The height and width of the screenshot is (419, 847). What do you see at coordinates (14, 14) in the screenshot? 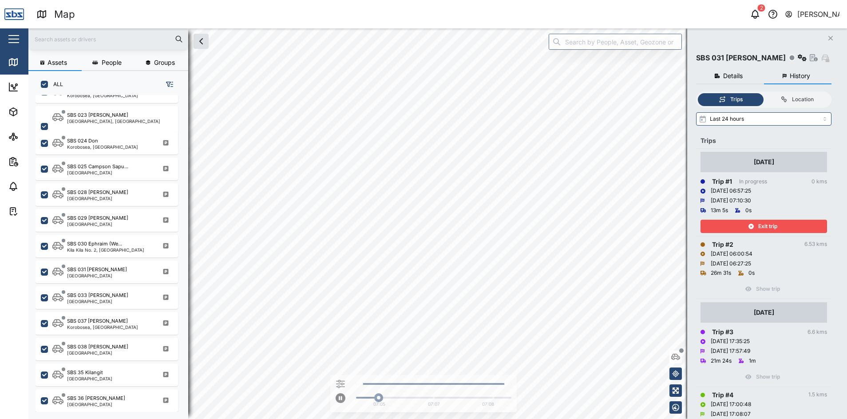
I see `img: Main Logo` at bounding box center [14, 14].